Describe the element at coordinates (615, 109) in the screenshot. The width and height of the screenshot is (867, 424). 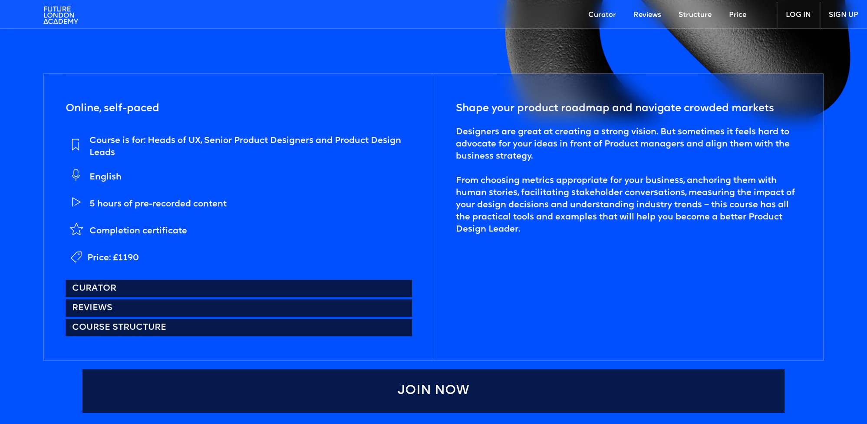
I see `h5: Shape your product roadmap and navigate crowded markets` at that location.